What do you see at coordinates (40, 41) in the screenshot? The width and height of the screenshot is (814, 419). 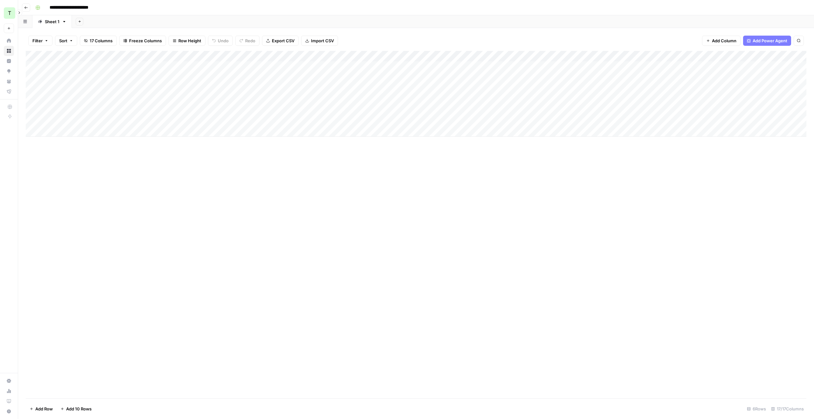 I see `button: Filter` at bounding box center [40, 41].